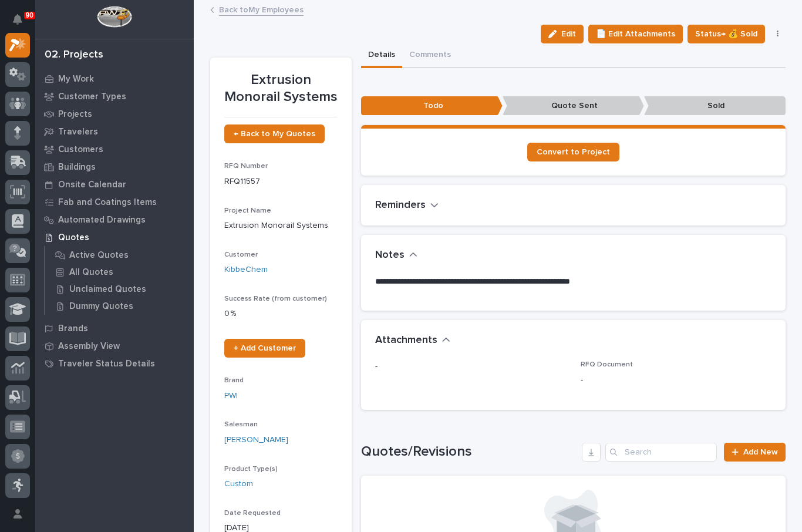  Describe the element at coordinates (726, 34) in the screenshot. I see `span: Status→ 💰 Sold` at that location.